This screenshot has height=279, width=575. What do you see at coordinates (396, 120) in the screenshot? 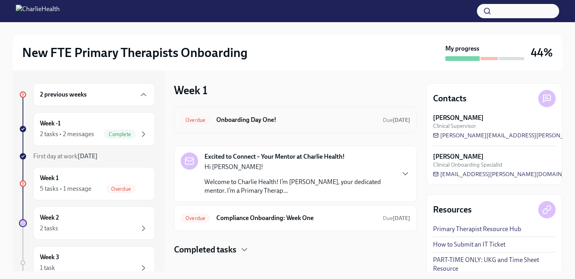
I see `span: August 20th, 2025 07:00` at bounding box center [396, 120].